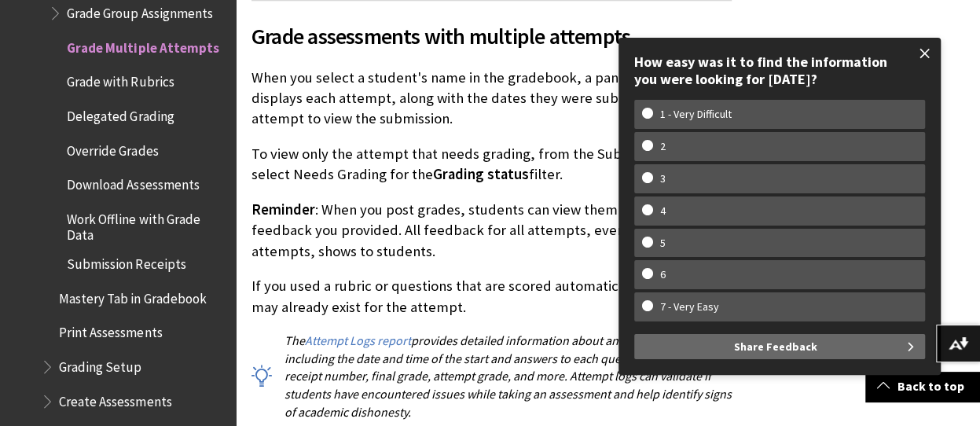 The image size is (980, 426). I want to click on w-span: 6, so click(662, 274).